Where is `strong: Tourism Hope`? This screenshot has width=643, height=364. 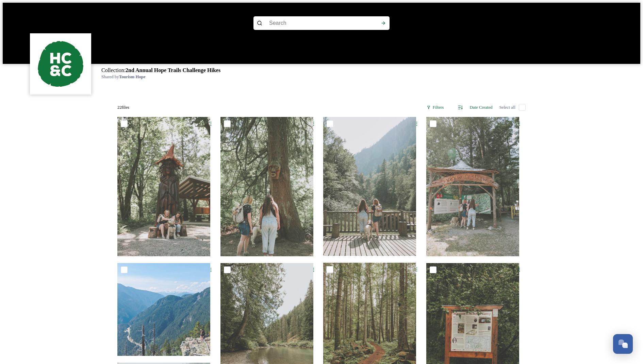 strong: Tourism Hope is located at coordinates (133, 77).